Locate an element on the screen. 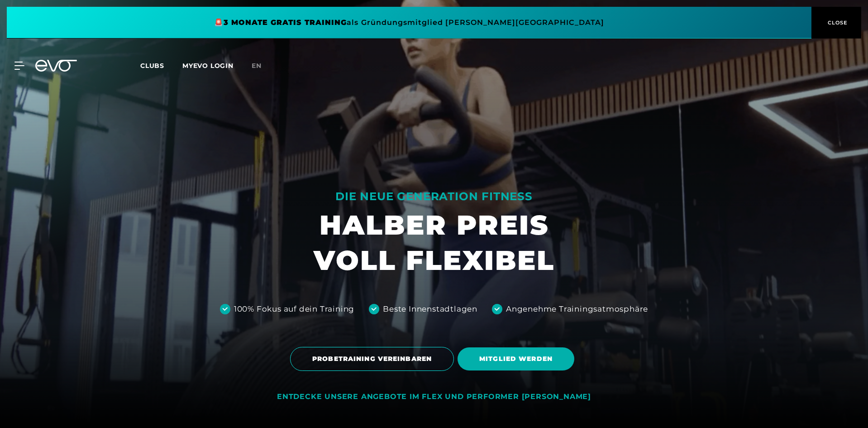 The image size is (868, 428). div: 100% Fokus auf dein Training is located at coordinates (294, 310).